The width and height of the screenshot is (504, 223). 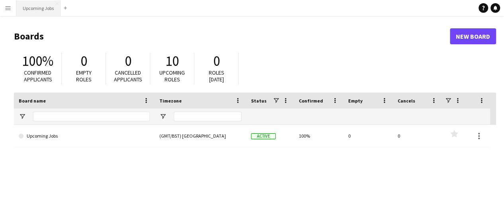 What do you see at coordinates (38, 8) in the screenshot?
I see `button: Upcoming Jobs` at bounding box center [38, 8].